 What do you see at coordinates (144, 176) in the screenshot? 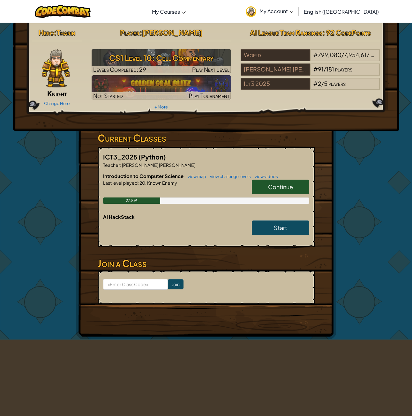
I see `span: Introduction to Computer Science` at bounding box center [144, 176].